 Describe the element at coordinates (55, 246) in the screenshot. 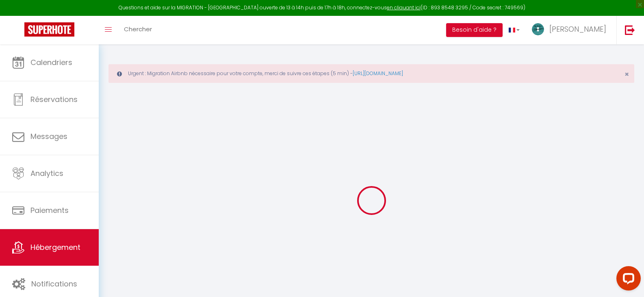

I see `span: Hébergement` at that location.